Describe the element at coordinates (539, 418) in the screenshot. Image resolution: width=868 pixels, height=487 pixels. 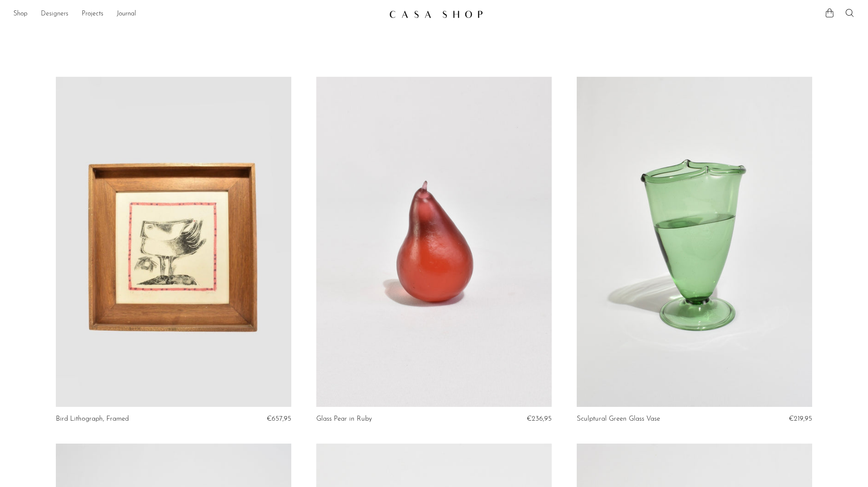
I see `span: €236,95` at that location.